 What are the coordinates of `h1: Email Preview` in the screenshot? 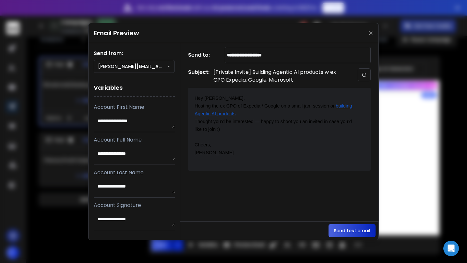 It's located at (116, 33).